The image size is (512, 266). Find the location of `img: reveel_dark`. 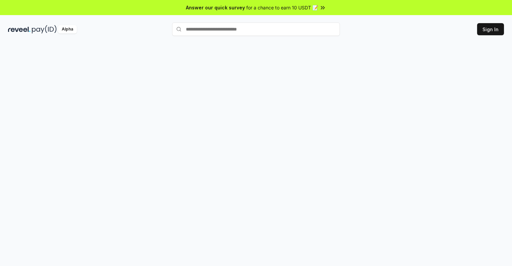

img: reveel_dark is located at coordinates (19, 29).